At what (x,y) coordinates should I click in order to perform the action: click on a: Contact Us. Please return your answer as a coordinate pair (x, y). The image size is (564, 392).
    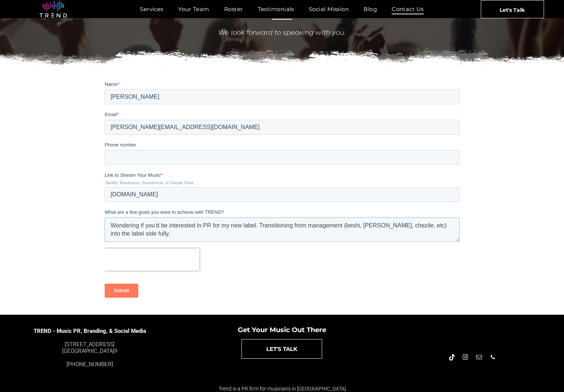
    Looking at the image, I should click on (408, 9).